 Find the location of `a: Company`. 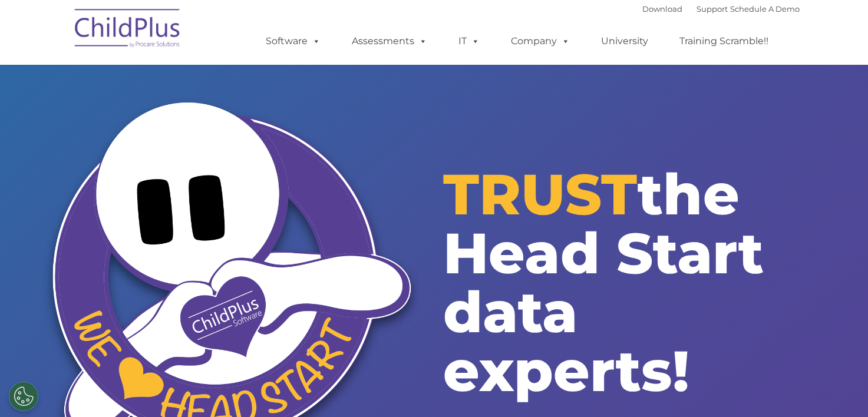

a: Company is located at coordinates (540, 41).